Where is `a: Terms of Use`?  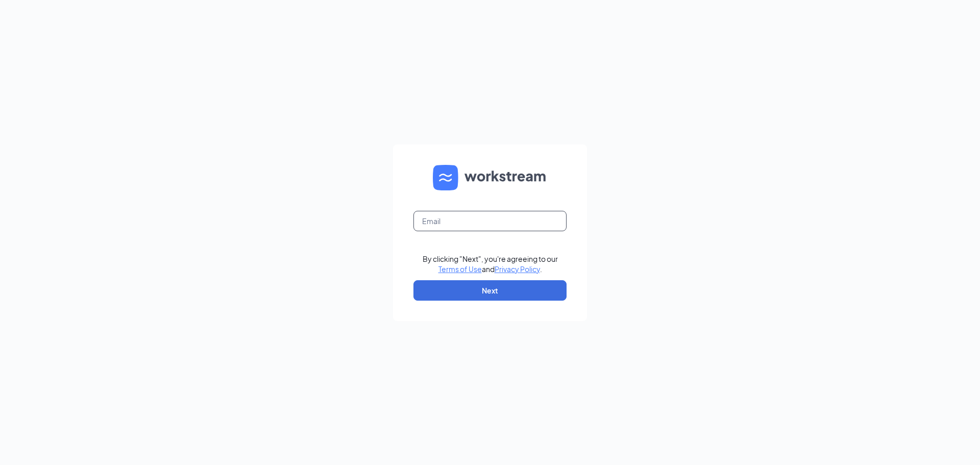
a: Terms of Use is located at coordinates (460, 269).